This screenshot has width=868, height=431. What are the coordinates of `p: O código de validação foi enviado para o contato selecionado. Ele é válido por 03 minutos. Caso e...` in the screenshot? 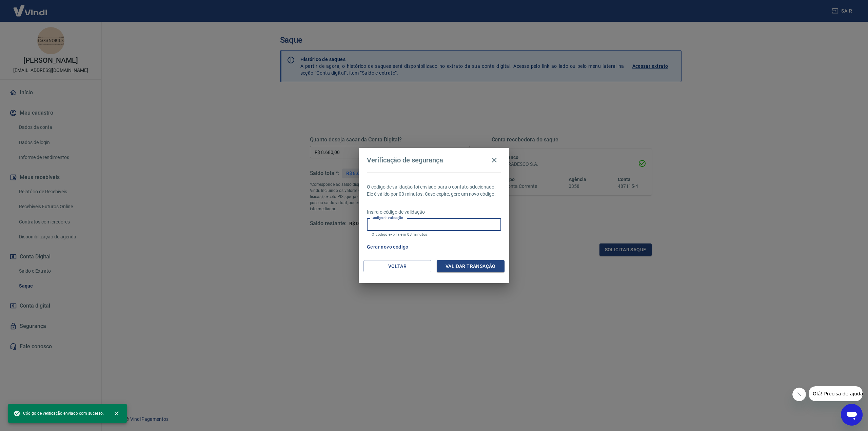 It's located at (434, 190).